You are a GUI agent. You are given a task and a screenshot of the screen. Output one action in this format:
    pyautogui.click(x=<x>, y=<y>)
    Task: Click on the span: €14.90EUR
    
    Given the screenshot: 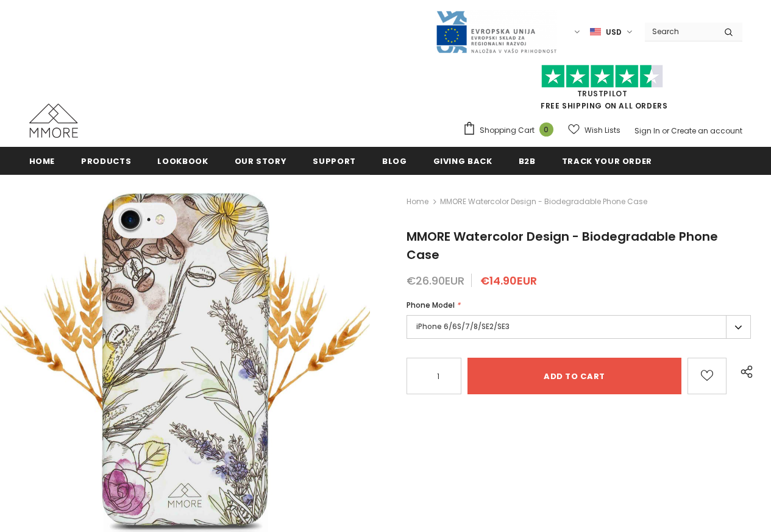 What is the action you would take?
    pyautogui.click(x=508, y=280)
    